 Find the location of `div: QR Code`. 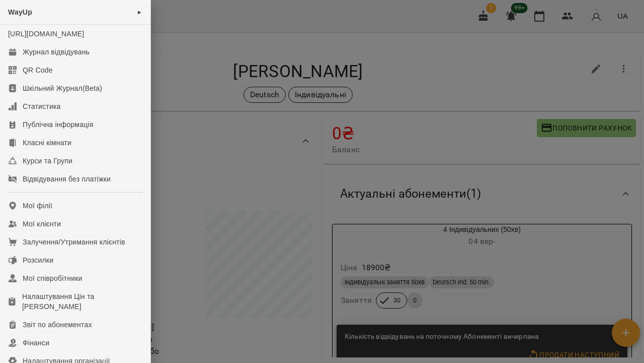

div: QR Code is located at coordinates (38, 70).